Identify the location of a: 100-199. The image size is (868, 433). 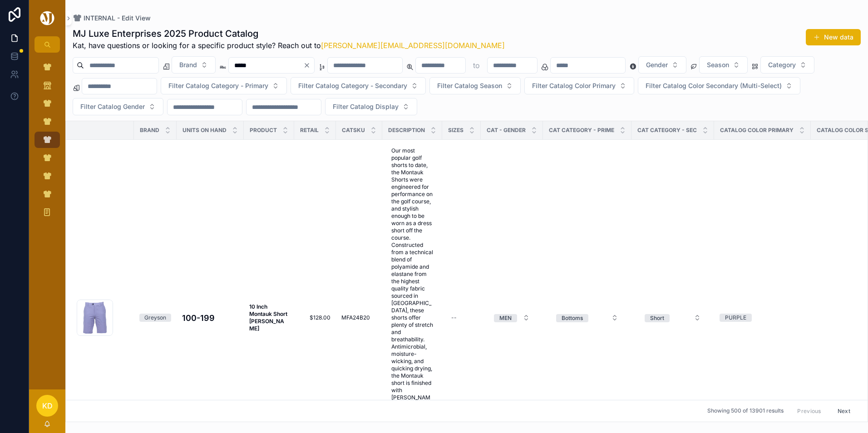
(210, 318).